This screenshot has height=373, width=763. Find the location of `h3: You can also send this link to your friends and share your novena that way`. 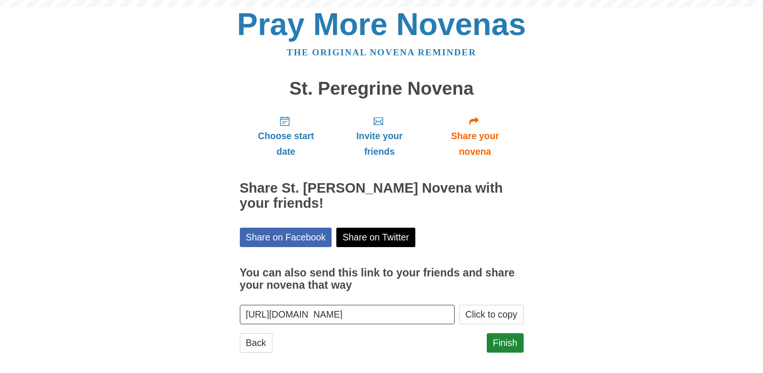

h3: You can also send this link to your friends and share your novena that way is located at coordinates (382, 279).